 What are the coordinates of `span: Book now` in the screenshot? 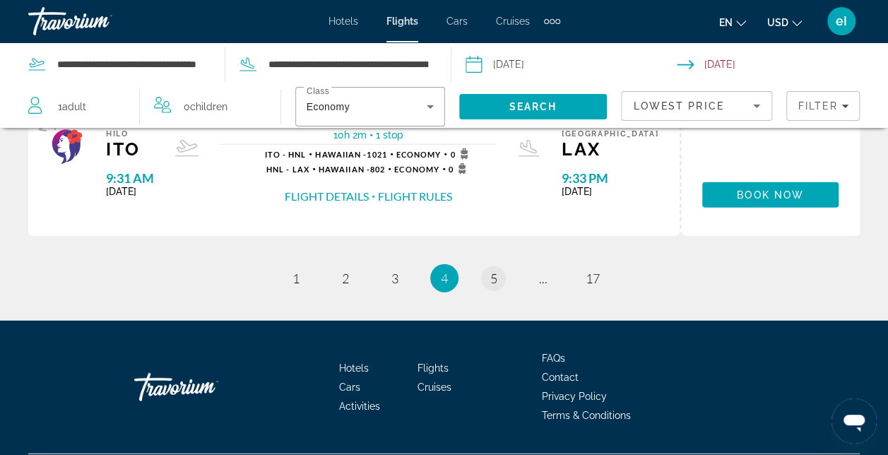 It's located at (770, 195).